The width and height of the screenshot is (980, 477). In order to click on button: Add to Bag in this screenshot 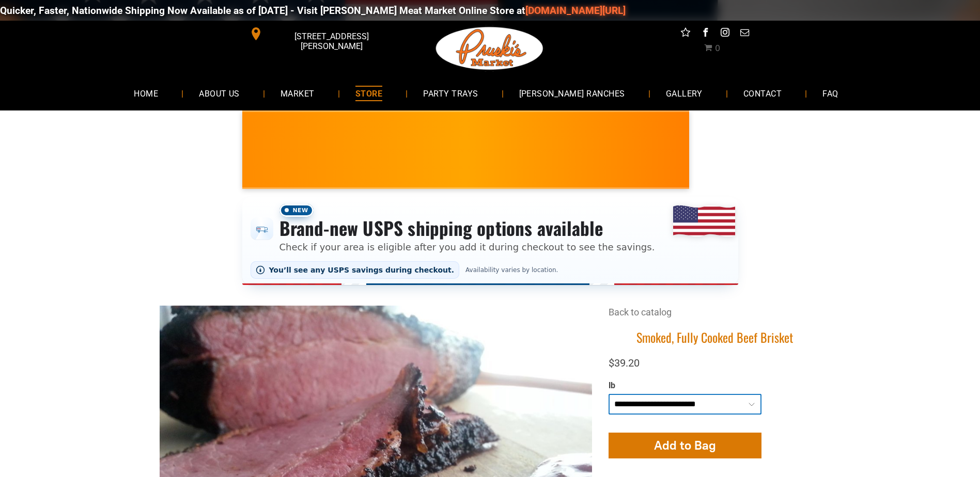, I will do `click(685, 446)`.